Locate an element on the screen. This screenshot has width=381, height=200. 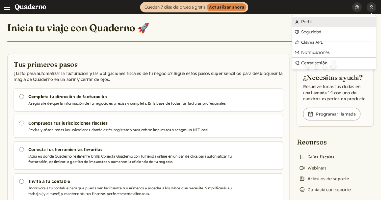
a: Artículos de soporte is located at coordinates (323, 179).